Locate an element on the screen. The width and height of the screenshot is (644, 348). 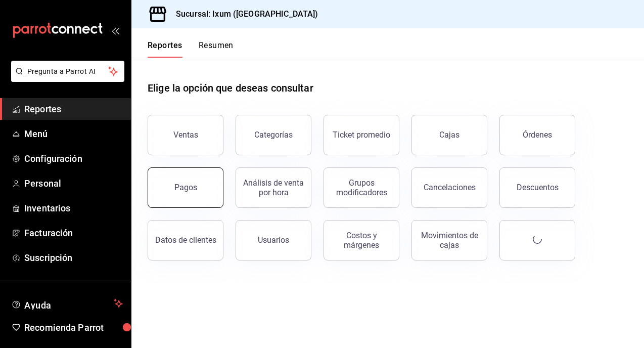
button: Pregunta a Parrot AI is located at coordinates (68, 71).